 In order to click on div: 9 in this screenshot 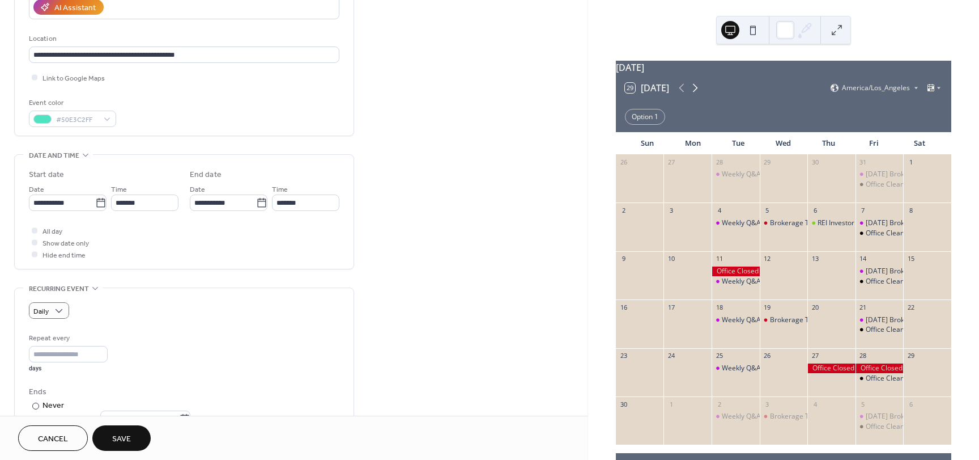, I will do `click(623, 258)`.